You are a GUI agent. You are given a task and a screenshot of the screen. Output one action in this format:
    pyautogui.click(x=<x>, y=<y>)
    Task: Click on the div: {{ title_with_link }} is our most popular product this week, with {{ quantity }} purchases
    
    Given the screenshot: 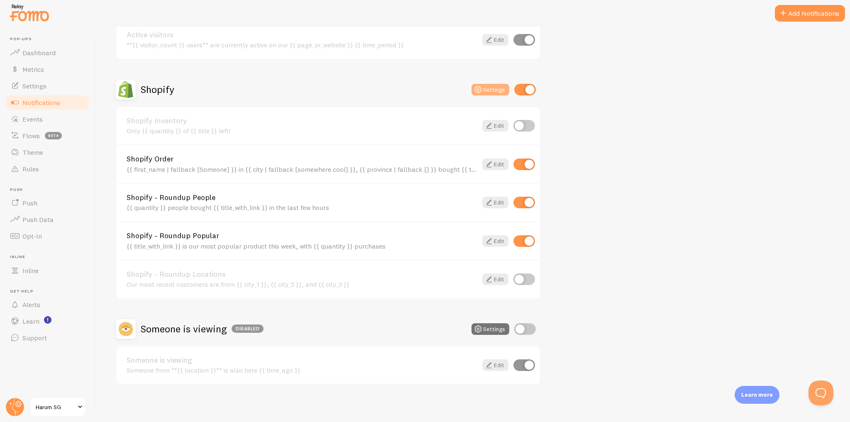 What is the action you would take?
    pyautogui.click(x=302, y=246)
    